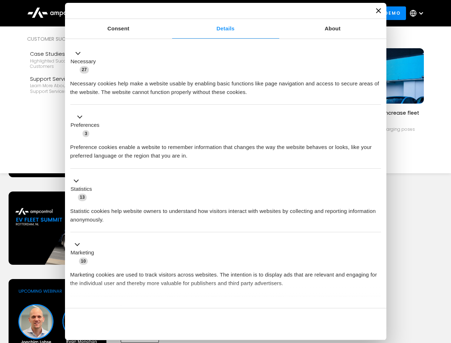 Image resolution: width=451 pixels, height=343 pixels. What do you see at coordinates (81, 189) in the screenshot?
I see `label: Statistics` at bounding box center [81, 189].